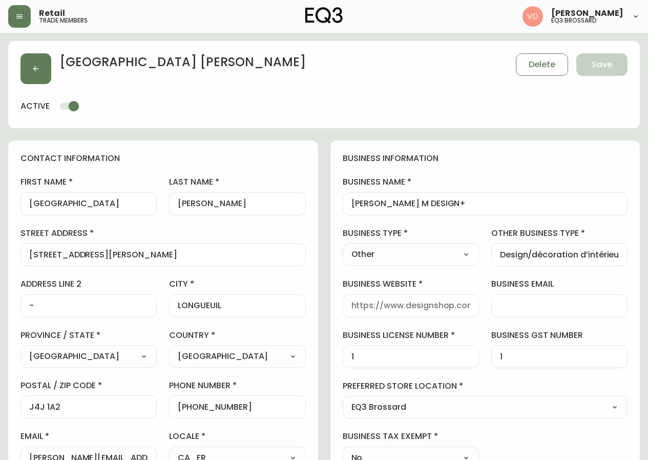 This screenshot has height=460, width=648. Describe the element at coordinates (411, 305) in the screenshot. I see `input: https://www.designshop.com` at that location.